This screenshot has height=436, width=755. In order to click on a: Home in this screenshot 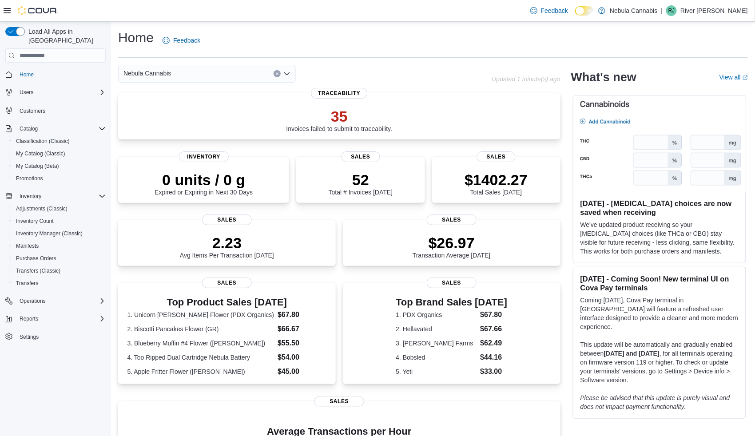, I will do `click(27, 75)`.